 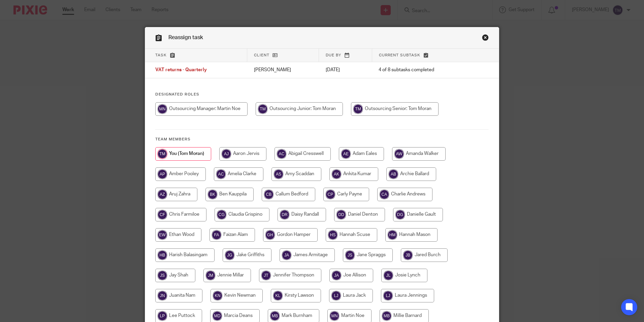 What do you see at coordinates (486, 38) in the screenshot?
I see `a: Close this dialog window` at bounding box center [486, 38].